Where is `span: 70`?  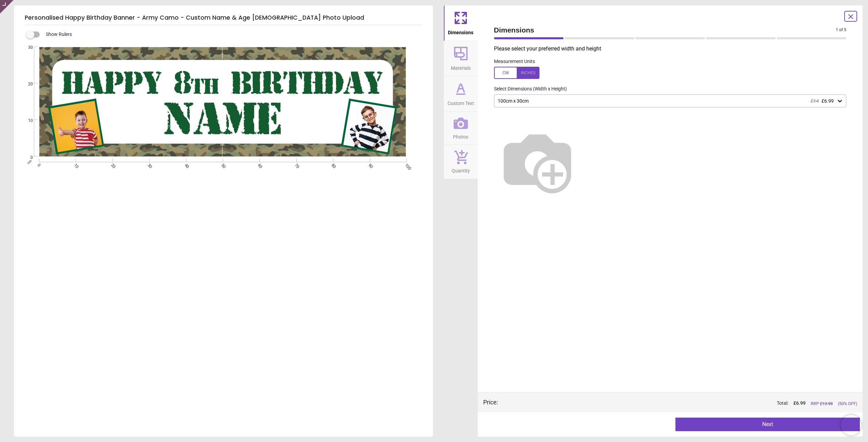
span: 70 is located at coordinates (295, 165).